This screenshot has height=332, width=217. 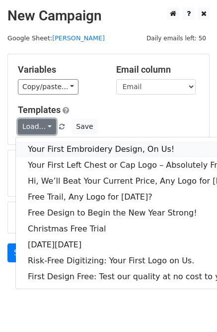 What do you see at coordinates (158, 70) in the screenshot?
I see `h5: Email column` at bounding box center [158, 70].